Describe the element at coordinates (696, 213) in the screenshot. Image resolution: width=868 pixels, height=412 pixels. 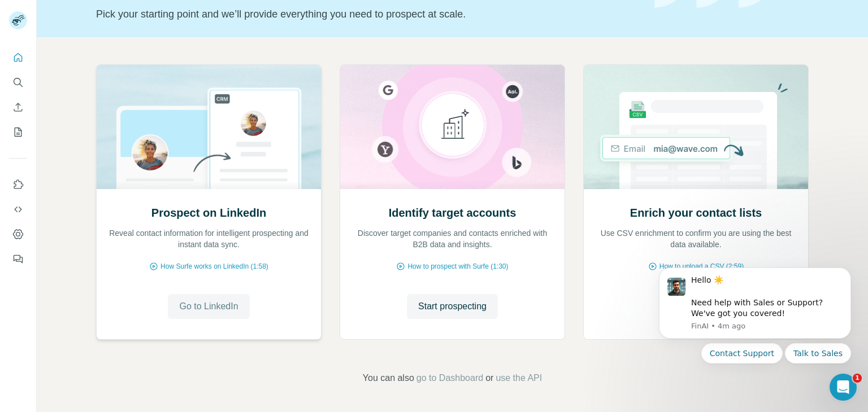
I see `h2: Enrich your contact lists` at that location.